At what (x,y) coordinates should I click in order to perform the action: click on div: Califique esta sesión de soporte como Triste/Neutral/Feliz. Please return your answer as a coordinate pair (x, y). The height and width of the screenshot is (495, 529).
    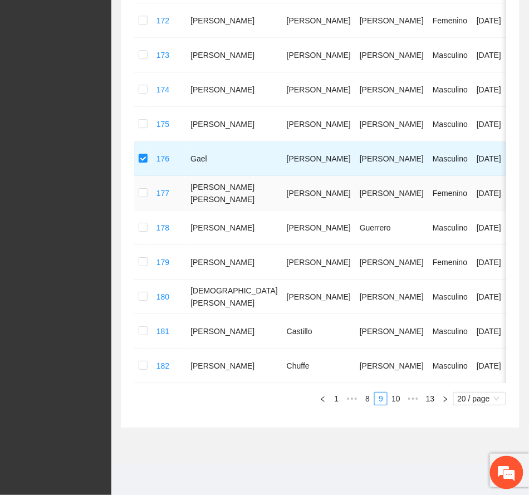
    Looking at the image, I should click on (109, 258).